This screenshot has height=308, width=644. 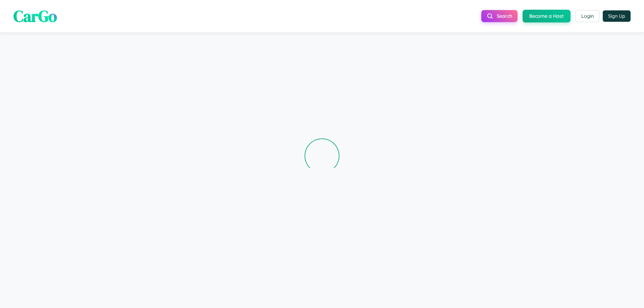 What do you see at coordinates (587, 16) in the screenshot?
I see `button: Login` at bounding box center [587, 16].